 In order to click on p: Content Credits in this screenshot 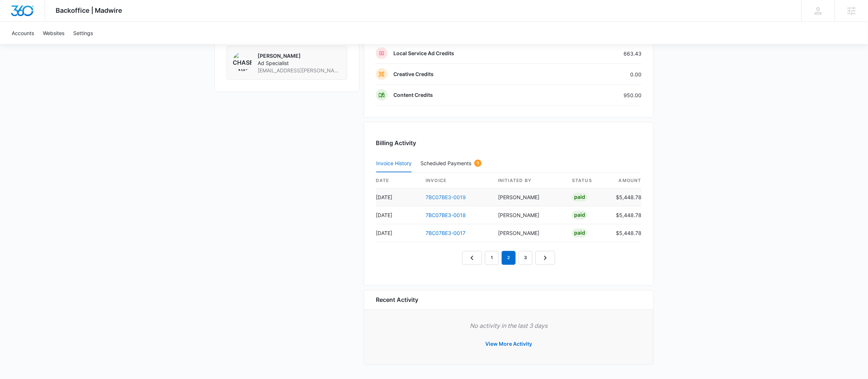, I will do `click(413, 95)`.